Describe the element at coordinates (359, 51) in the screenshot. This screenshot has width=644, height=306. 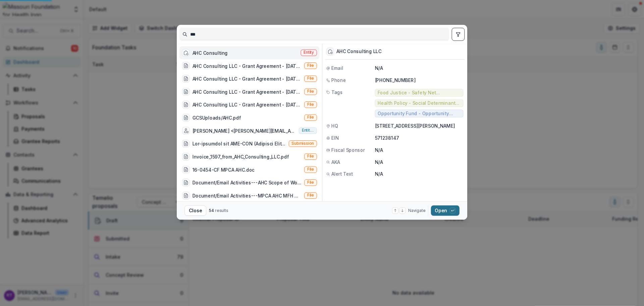
I see `div: AHC Consulting LLC` at that location.